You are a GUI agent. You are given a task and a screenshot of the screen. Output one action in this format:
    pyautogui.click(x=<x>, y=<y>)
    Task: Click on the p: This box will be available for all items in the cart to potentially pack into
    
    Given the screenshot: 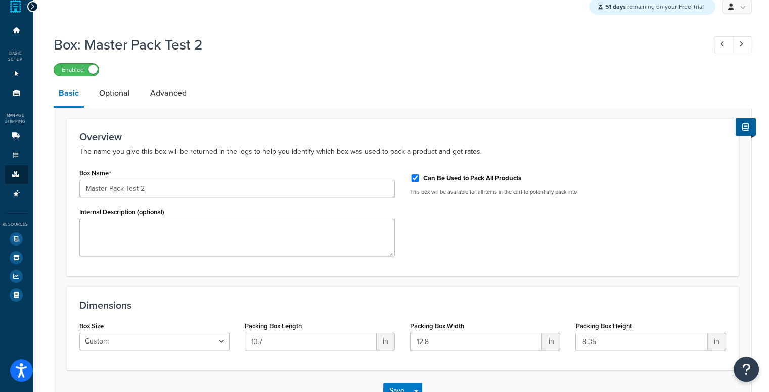 What is the action you would take?
    pyautogui.click(x=568, y=192)
    